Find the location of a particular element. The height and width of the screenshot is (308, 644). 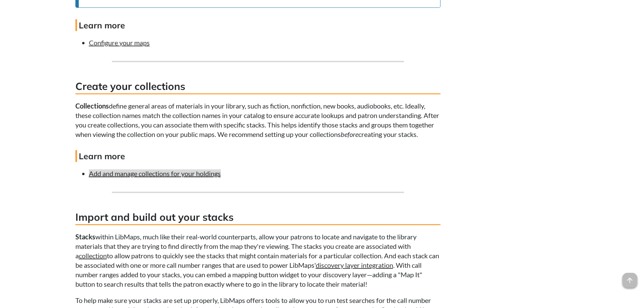

a: Add and manage collections for your holdings is located at coordinates (155, 173).